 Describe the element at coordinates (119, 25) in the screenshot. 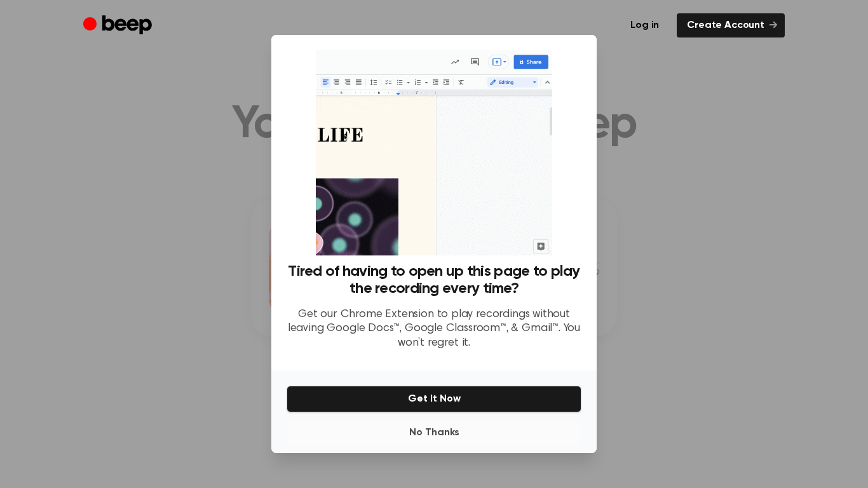

I see `a: Beep` at that location.